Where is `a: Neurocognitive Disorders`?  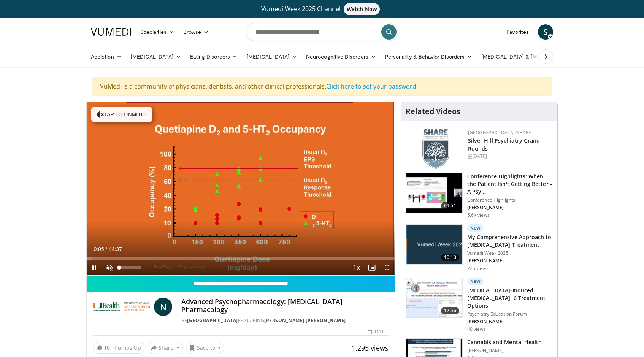
a: Neurocognitive Disorders is located at coordinates (341, 57).